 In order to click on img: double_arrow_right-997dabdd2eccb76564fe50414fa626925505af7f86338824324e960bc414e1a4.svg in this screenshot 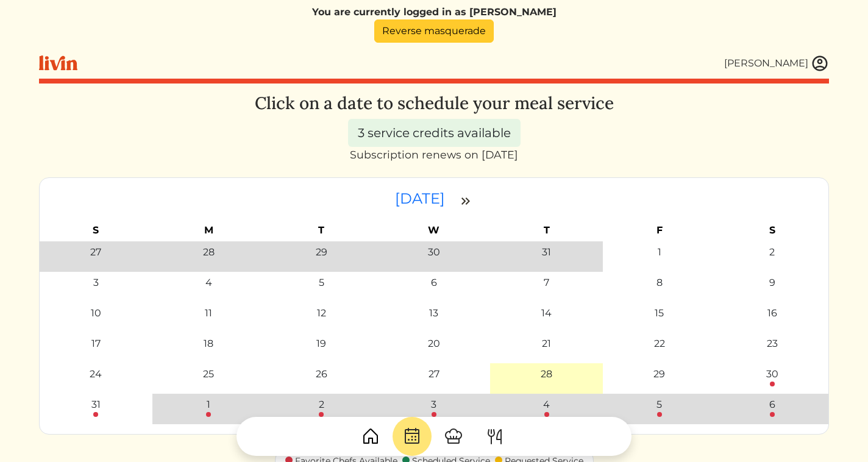, I will do `click(466, 201)`.